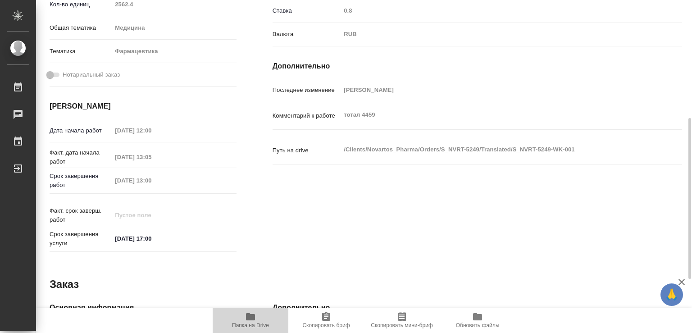 This screenshot has width=692, height=333. Describe the element at coordinates (307, 90) in the screenshot. I see `p: Последнее изменение` at that location.